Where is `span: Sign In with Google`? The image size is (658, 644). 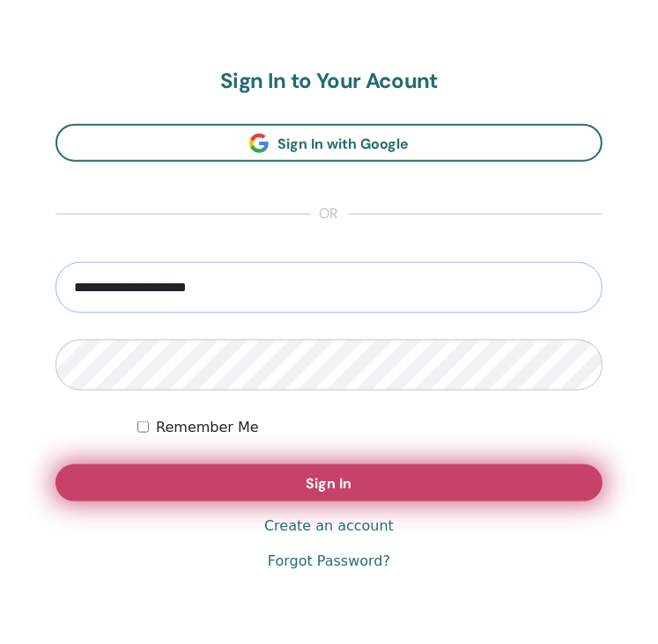 span: Sign In with Google is located at coordinates (342, 143).